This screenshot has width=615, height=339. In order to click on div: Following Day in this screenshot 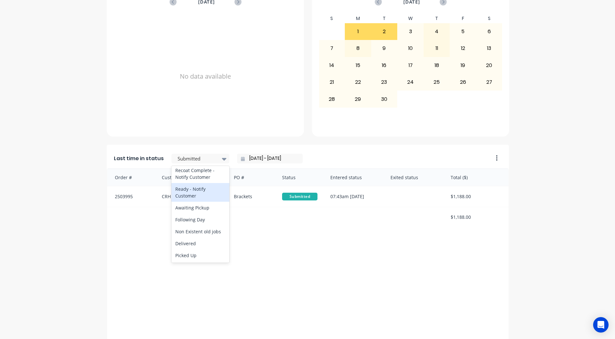, I will do `click(200, 219)`.